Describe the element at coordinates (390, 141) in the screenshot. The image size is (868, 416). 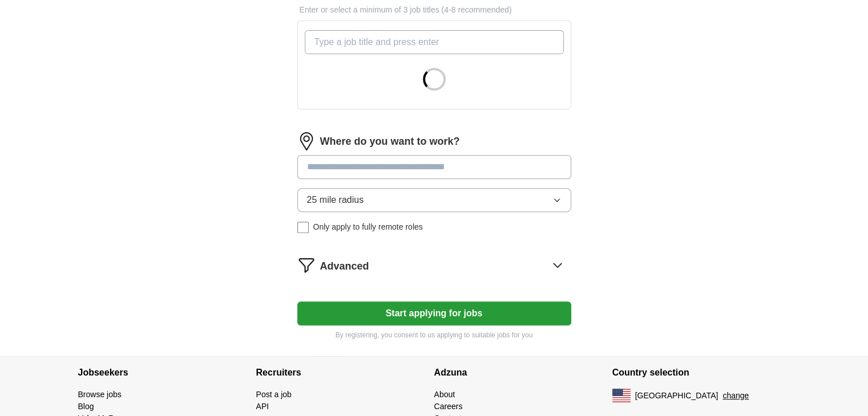
I see `label: Where do you want to work?` at that location.